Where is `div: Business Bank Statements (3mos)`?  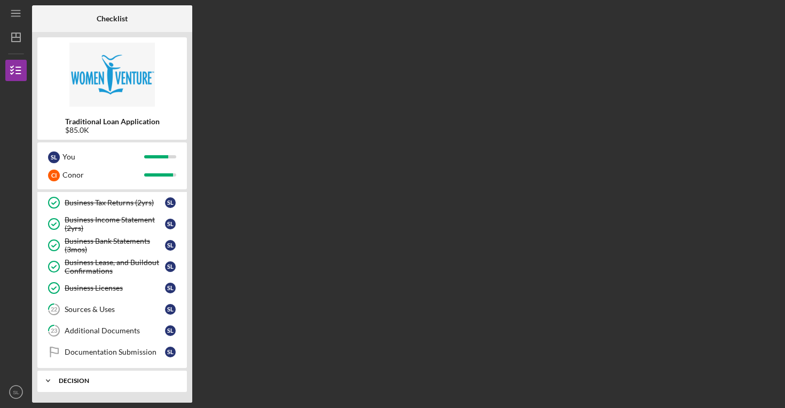
div: Business Bank Statements (3mos) is located at coordinates (115, 246).